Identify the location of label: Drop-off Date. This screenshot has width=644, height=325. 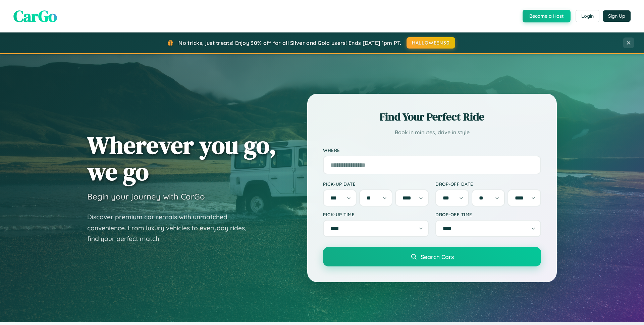
(488, 184).